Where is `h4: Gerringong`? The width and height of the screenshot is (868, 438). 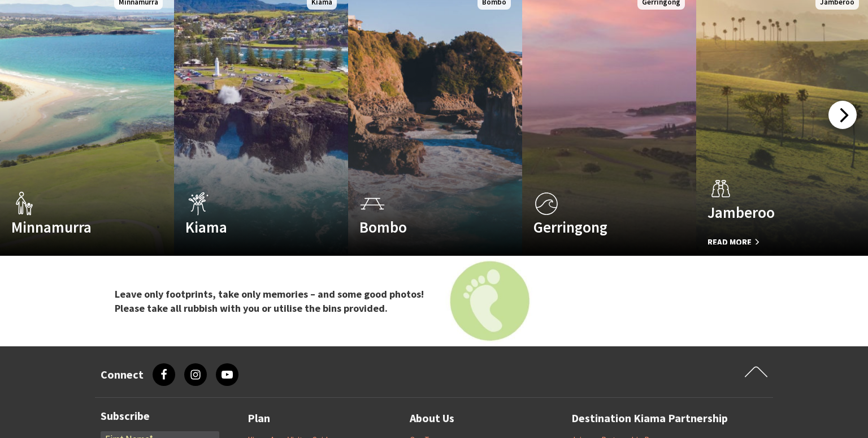
h4: Gerringong is located at coordinates (596, 227).